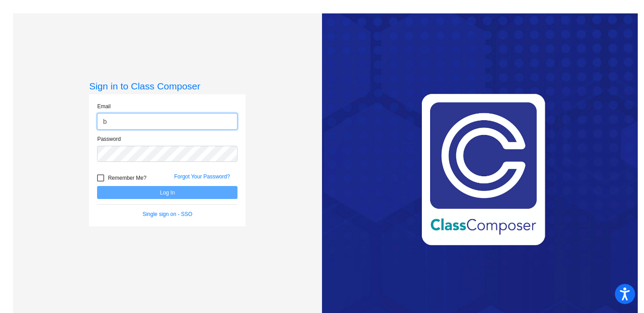 The height and width of the screenshot is (313, 644). I want to click on a: Single sign on - SSO, so click(167, 214).